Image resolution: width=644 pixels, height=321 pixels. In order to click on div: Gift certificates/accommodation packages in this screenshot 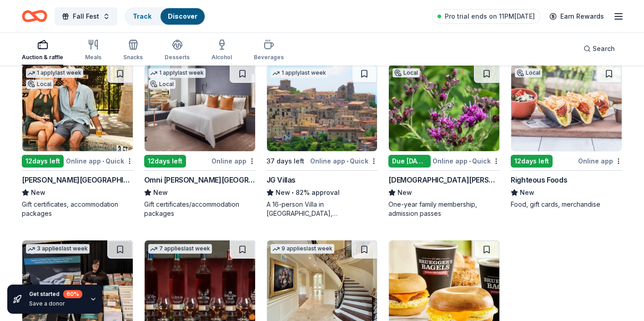, I will do `click(200, 209)`.